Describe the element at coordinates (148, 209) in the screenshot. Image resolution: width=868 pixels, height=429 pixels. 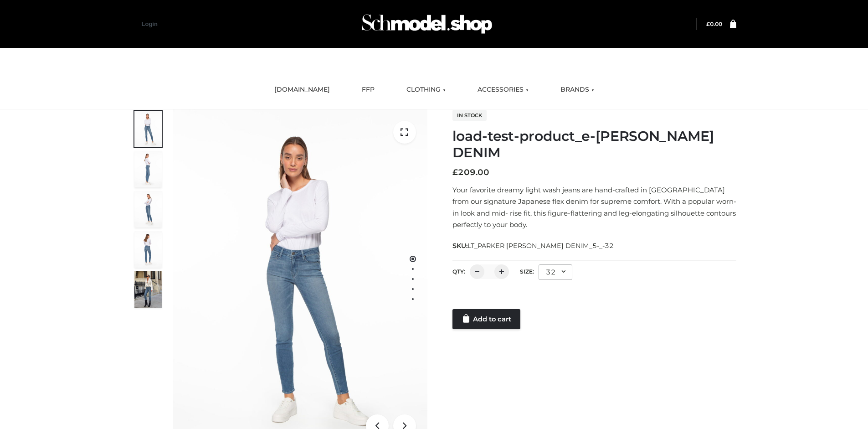
I see `img: 2001KLX-Ava-skinny-cove-3-scaled_eb6bf915-b6b9-448f-8c6c-8cabb27fd4b2.jpg` at that location.